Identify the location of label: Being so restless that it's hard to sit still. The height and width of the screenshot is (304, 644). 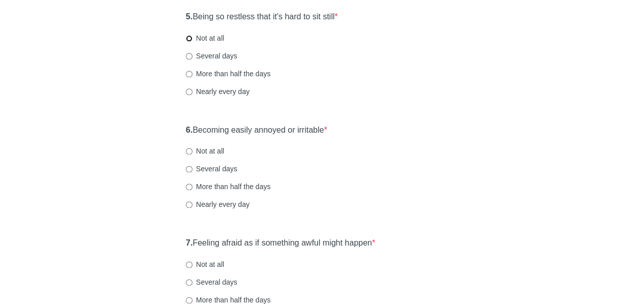
(262, 17).